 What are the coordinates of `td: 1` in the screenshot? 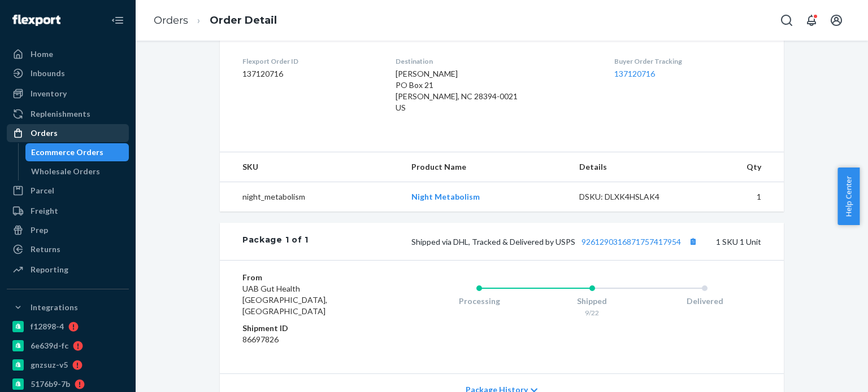 It's located at (739, 197).